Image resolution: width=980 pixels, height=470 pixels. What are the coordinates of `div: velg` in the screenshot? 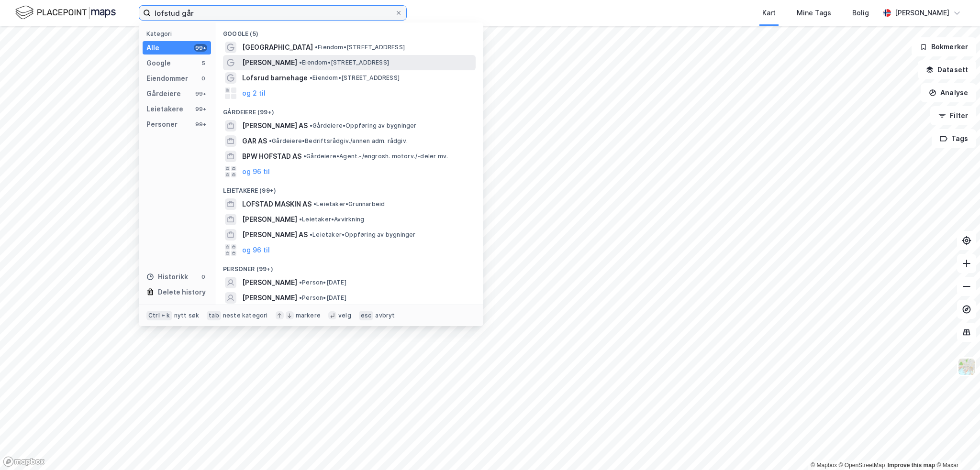 It's located at (344, 315).